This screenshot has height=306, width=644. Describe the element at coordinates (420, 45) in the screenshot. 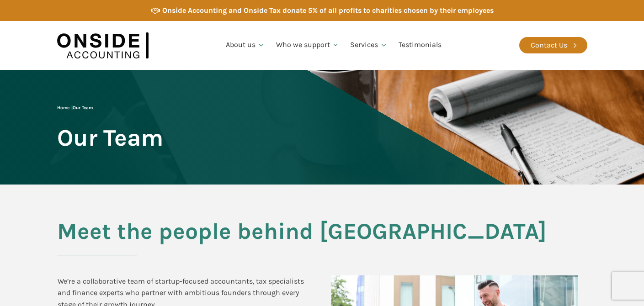

I see `a: Testimonials` at that location.